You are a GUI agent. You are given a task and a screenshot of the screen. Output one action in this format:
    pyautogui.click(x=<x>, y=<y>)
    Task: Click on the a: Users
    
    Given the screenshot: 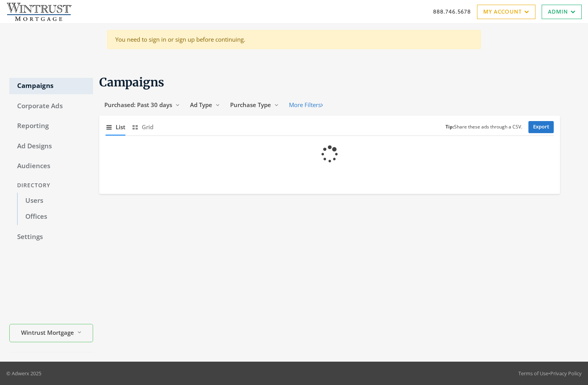 What is the action you would take?
    pyautogui.click(x=55, y=201)
    